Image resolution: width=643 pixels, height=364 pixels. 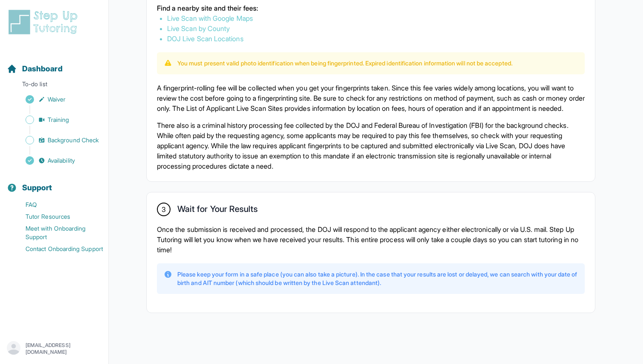 What do you see at coordinates (61, 160) in the screenshot?
I see `span: Availability` at bounding box center [61, 160].